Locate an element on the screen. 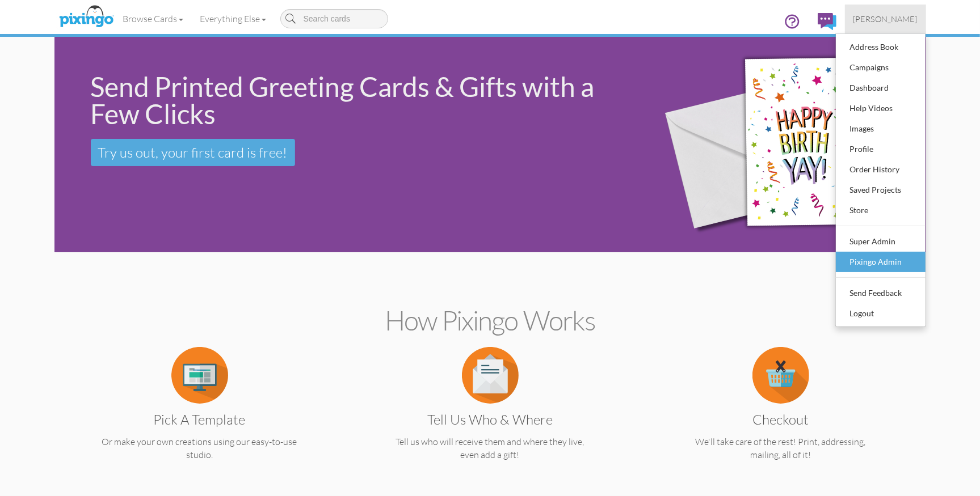 The height and width of the screenshot is (496, 980). img: 942c5090-71ba-4bfc-9a92-ca782dcda692.png is located at coordinates (781, 145).